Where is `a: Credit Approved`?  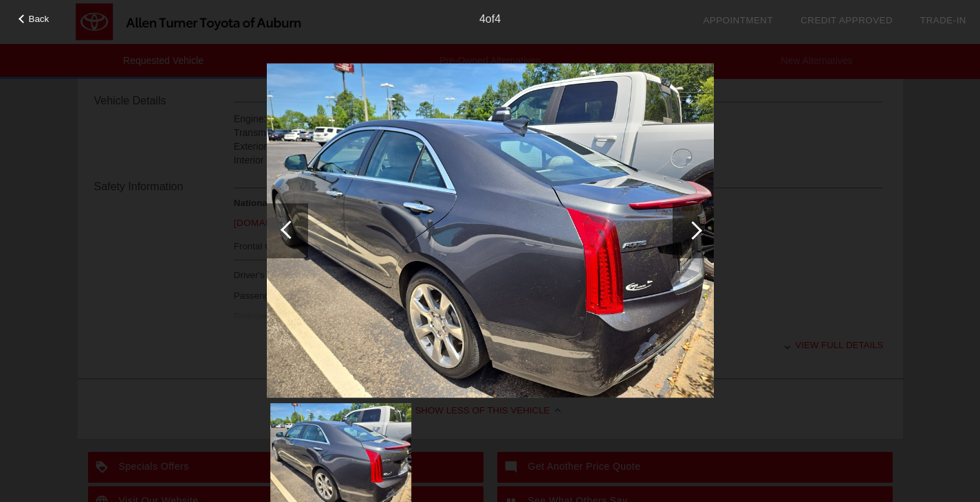 a: Credit Approved is located at coordinates (846, 20).